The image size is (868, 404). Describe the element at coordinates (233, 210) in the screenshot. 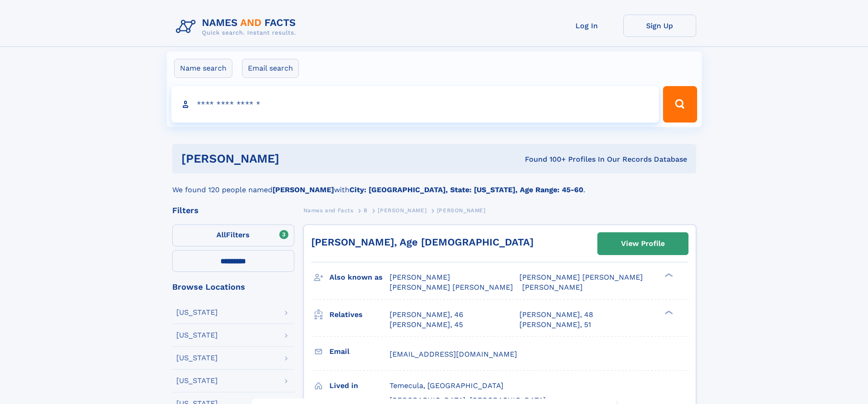

I see `div: Filters` at that location.